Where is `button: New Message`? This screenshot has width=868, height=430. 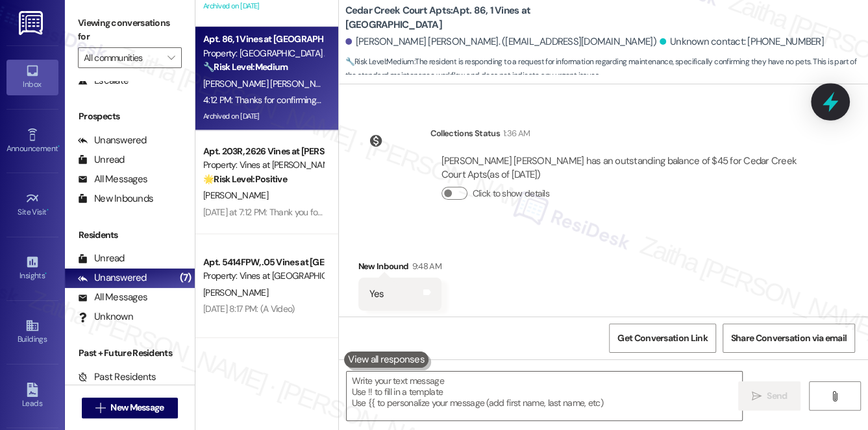
button: New Message is located at coordinates (130, 408).